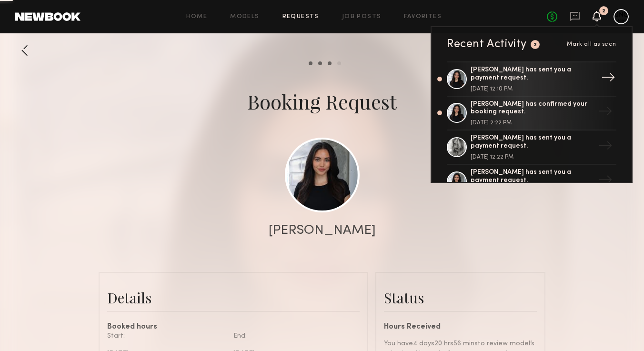 The width and height of the screenshot is (644, 351). I want to click on div: Booked hours, so click(233, 327).